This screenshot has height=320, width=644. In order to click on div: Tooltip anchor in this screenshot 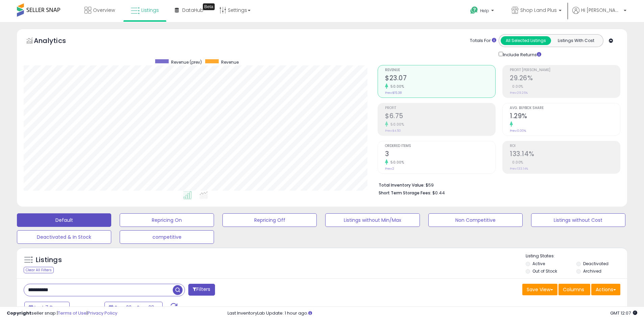, I will do `click(209, 7)`.